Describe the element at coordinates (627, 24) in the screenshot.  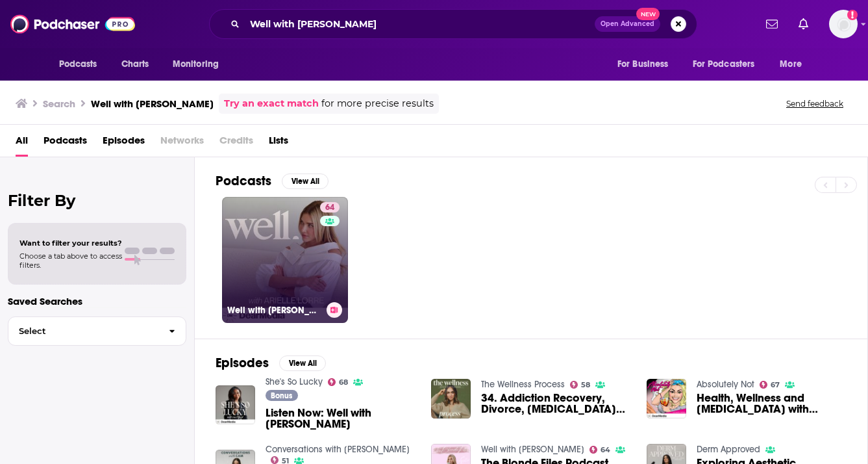
I see `span: Open Advanced` at that location.